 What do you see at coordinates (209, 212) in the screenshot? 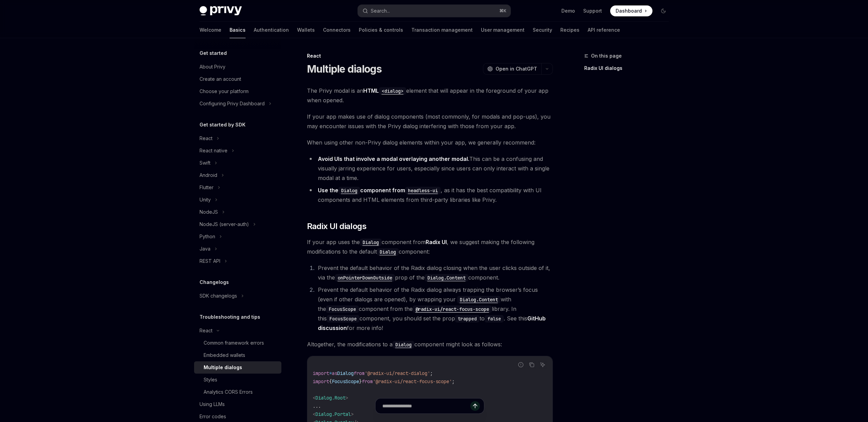
I see `div: NodeJS` at bounding box center [209, 212].